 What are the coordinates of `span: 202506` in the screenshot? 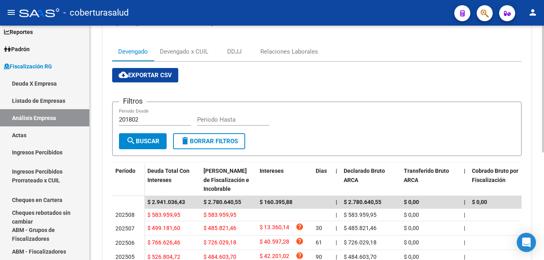 It's located at (125, 243).